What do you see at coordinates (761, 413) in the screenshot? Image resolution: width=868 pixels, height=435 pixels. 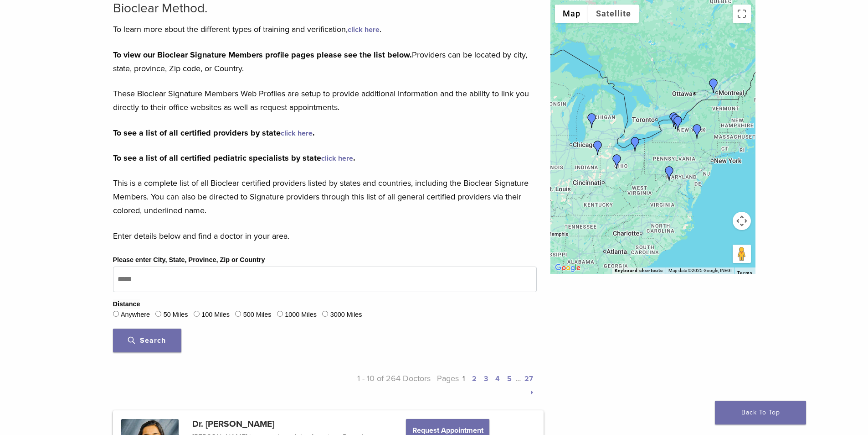 I see `a: Back To Top` at bounding box center [761, 413].